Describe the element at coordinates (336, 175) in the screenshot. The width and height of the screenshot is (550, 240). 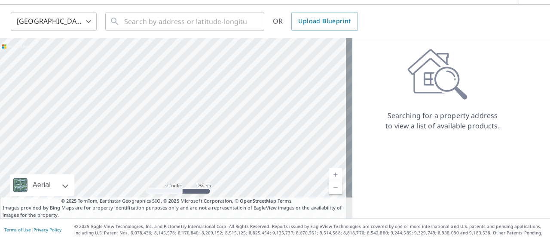
I see `a: Current Level 5, Zoom In` at that location.